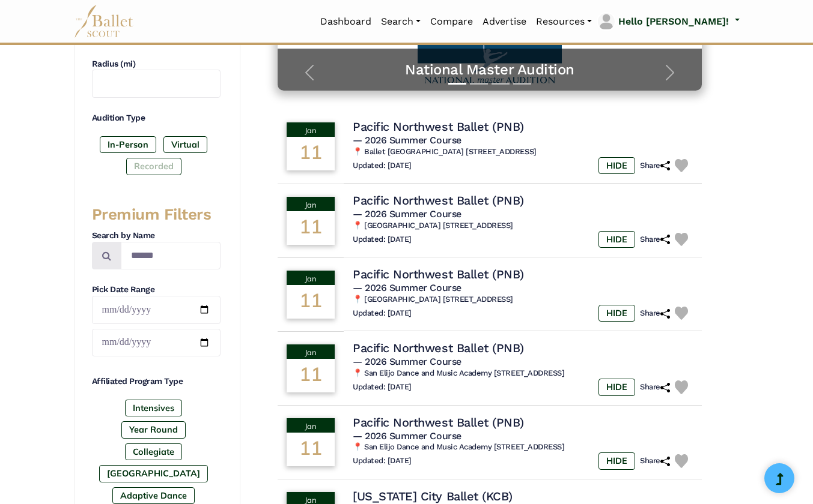  Describe the element at coordinates (156, 290) in the screenshot. I see `h4: Pick Date Range` at that location.